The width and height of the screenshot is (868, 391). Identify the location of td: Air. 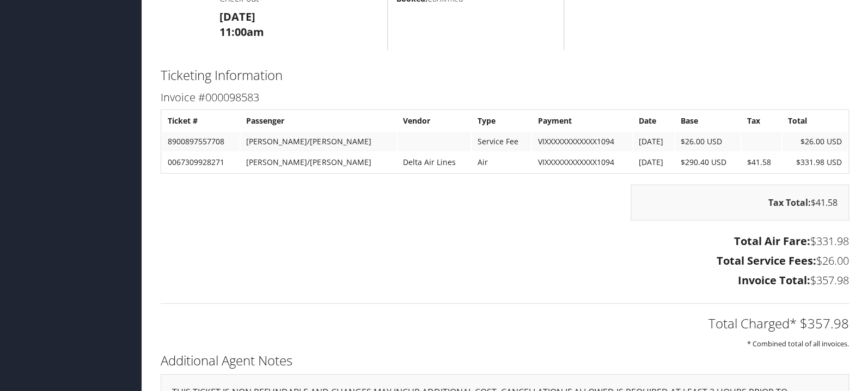
(501, 162).